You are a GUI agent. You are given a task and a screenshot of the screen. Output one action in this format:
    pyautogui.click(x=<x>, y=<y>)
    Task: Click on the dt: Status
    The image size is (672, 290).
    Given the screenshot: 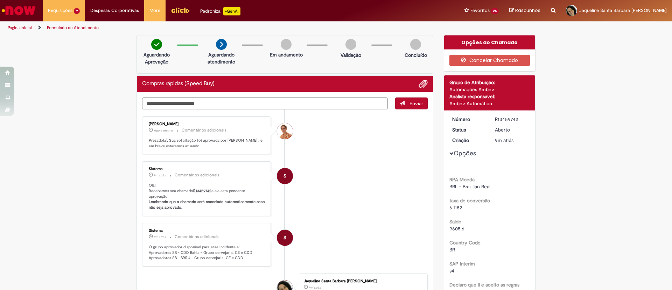 What is the action you would take?
    pyautogui.click(x=468, y=130)
    